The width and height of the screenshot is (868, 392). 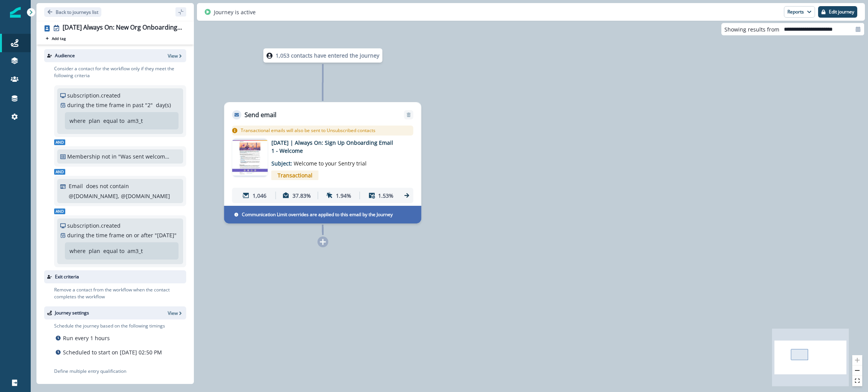 What do you see at coordinates (108, 371) in the screenshot?
I see `p: Define multiple entry qualification` at bounding box center [108, 371].